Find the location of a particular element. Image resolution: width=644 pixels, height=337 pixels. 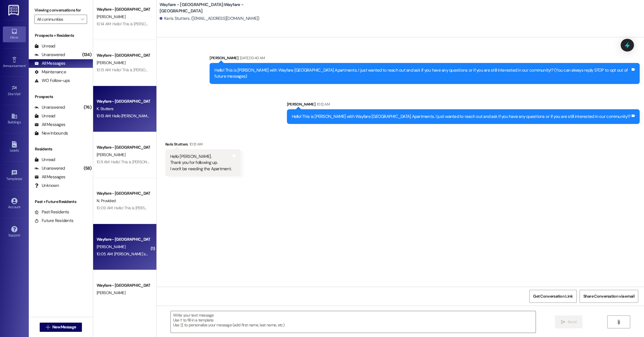

a: Support is located at coordinates (14, 232).